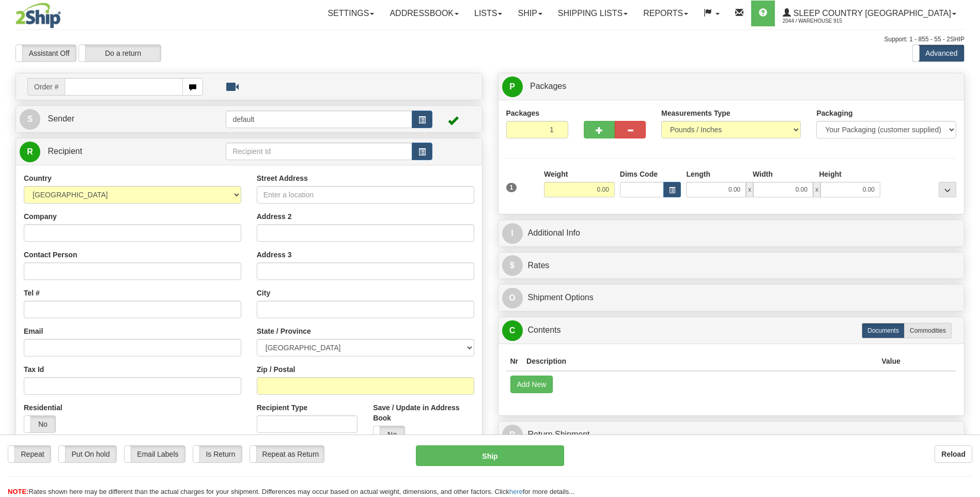 This screenshot has height=497, width=980. What do you see at coordinates (732, 233) in the screenshot?
I see `a: IAdditional Info` at bounding box center [732, 233].